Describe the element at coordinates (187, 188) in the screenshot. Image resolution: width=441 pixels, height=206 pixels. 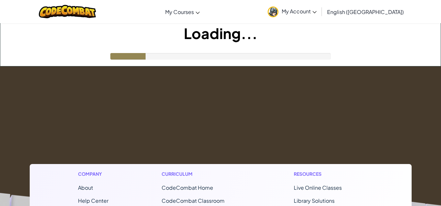
I see `span: CodeCombat Home` at that location.